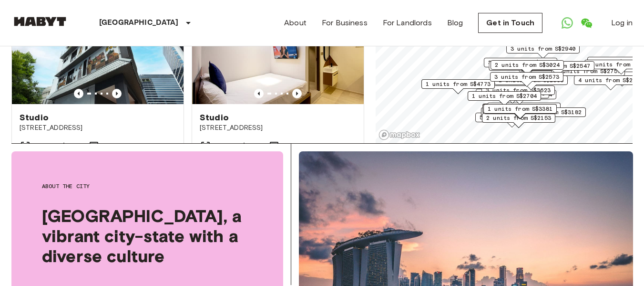 The height and width of the screenshot is (286, 644). I want to click on a: Log in, so click(621, 23).